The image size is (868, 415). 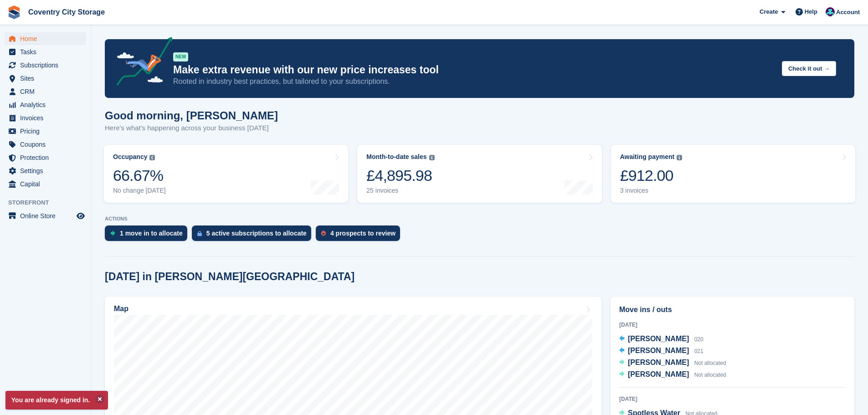 What do you see at coordinates (48, 65) in the screenshot?
I see `span: Subscriptions` at bounding box center [48, 65].